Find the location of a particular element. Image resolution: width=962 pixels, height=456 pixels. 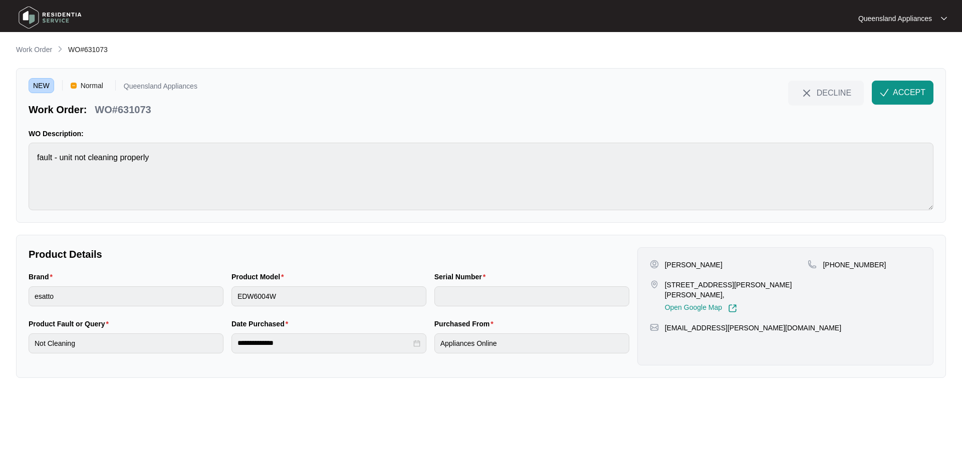

input: Product Model is located at coordinates (329, 297).